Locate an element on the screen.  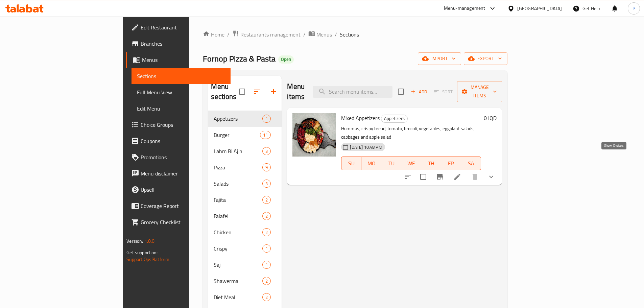
span: Grocery Checklist is located at coordinates (183, 223).